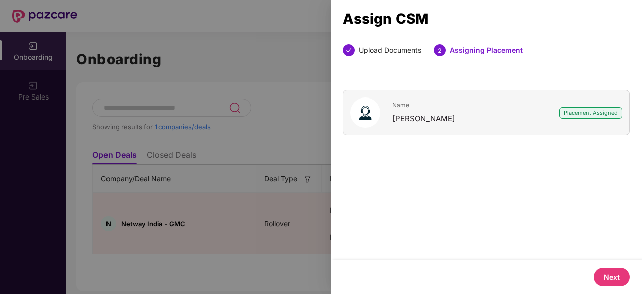 The image size is (642, 294). What do you see at coordinates (612, 277) in the screenshot?
I see `button: Next` at bounding box center [612, 277].